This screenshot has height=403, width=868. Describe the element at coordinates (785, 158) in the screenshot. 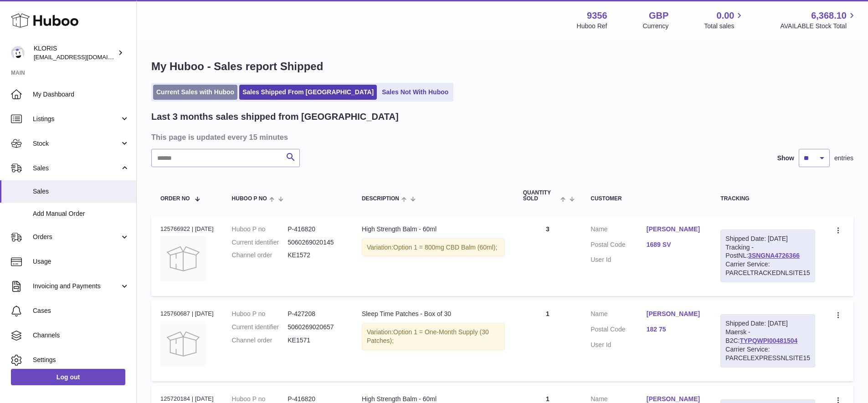

I see `label: Show` at that location.